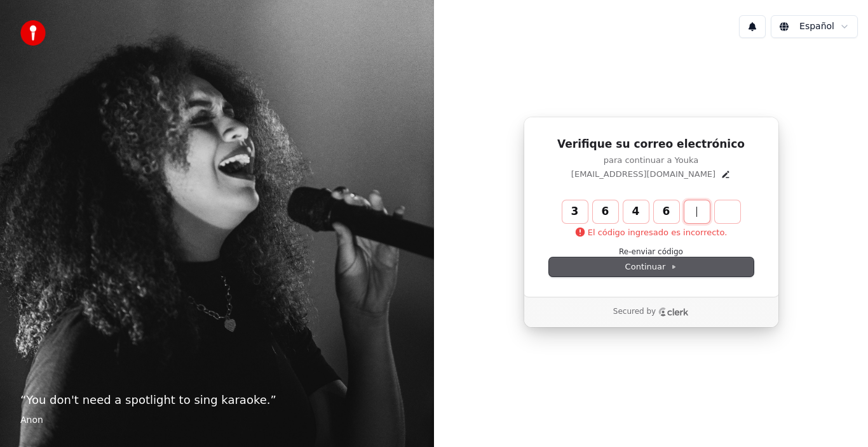  What do you see at coordinates (651, 267) in the screenshot?
I see `button: Continuar` at bounding box center [651, 267].